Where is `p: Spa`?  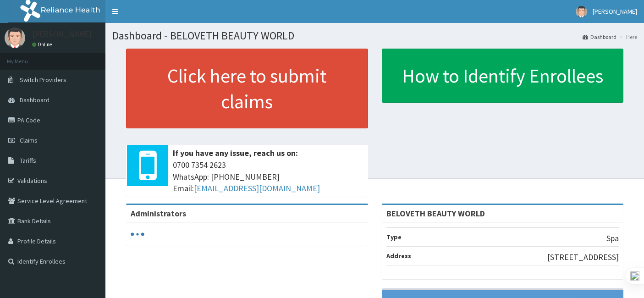
p: Spa is located at coordinates (613, 238).